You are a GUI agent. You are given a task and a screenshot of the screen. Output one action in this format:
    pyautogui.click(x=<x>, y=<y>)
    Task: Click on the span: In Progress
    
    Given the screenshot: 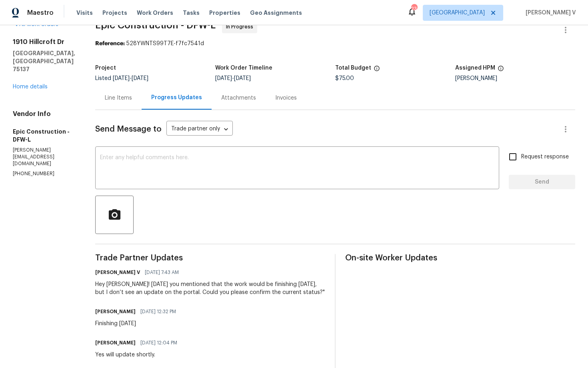 What is the action you would take?
    pyautogui.click(x=241, y=27)
    